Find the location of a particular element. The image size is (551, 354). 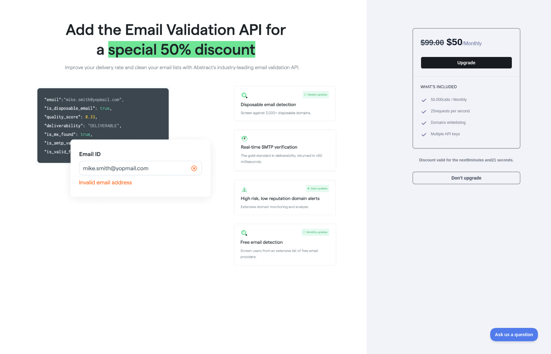

h3: What's included is located at coordinates (466, 87).